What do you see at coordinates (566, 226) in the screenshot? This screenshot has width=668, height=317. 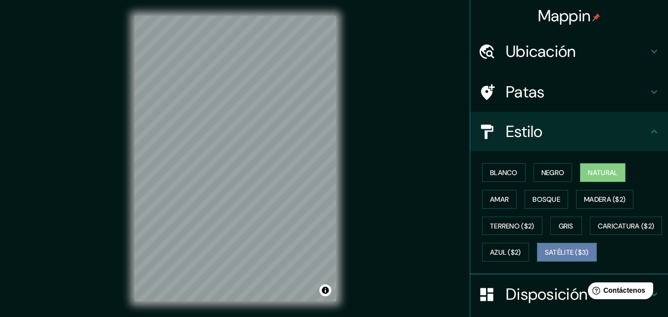 I see `button: Gris` at bounding box center [566, 226].